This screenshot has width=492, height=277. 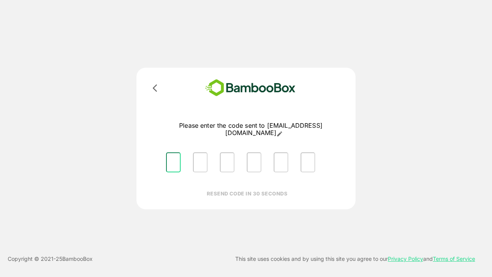 I want to click on input: Please enter OTP character 6, so click(x=308, y=162).